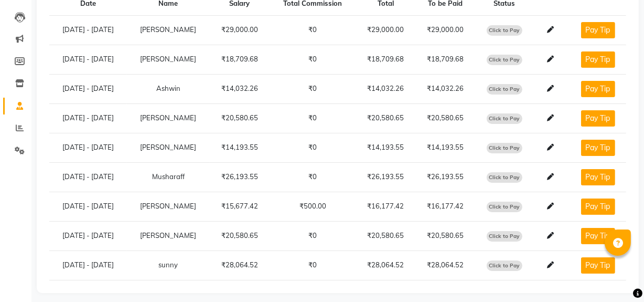 The image size is (644, 302). What do you see at coordinates (168, 177) in the screenshot?
I see `td: Musharaff` at bounding box center [168, 177].